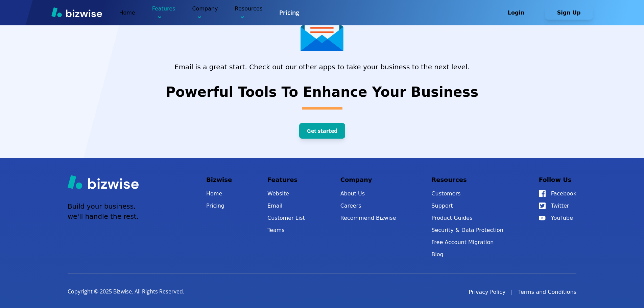  What do you see at coordinates (467, 255) in the screenshot?
I see `a: Blog` at bounding box center [467, 255].